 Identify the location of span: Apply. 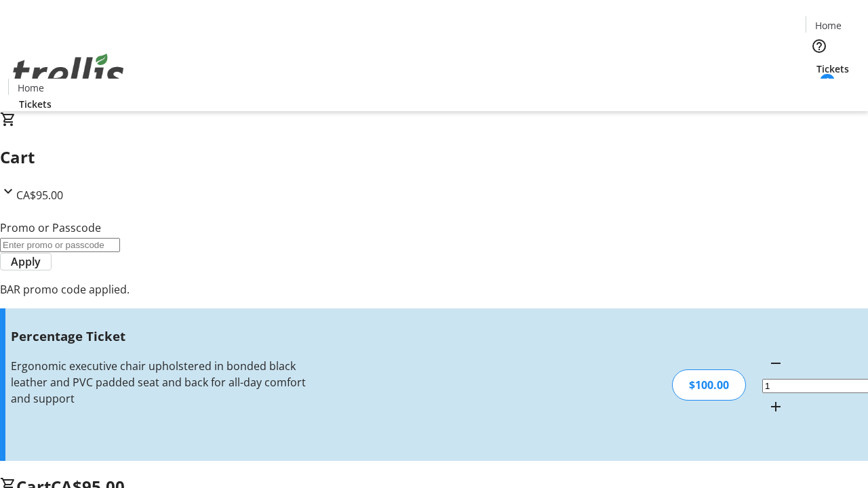
(26, 261).